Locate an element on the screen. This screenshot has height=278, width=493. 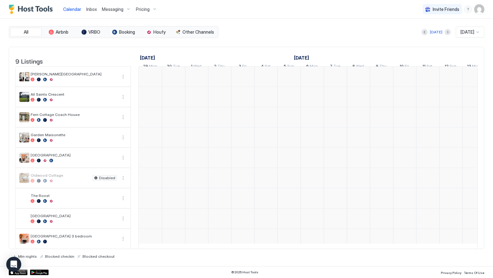
span: 9 Listings is located at coordinates (29, 61).